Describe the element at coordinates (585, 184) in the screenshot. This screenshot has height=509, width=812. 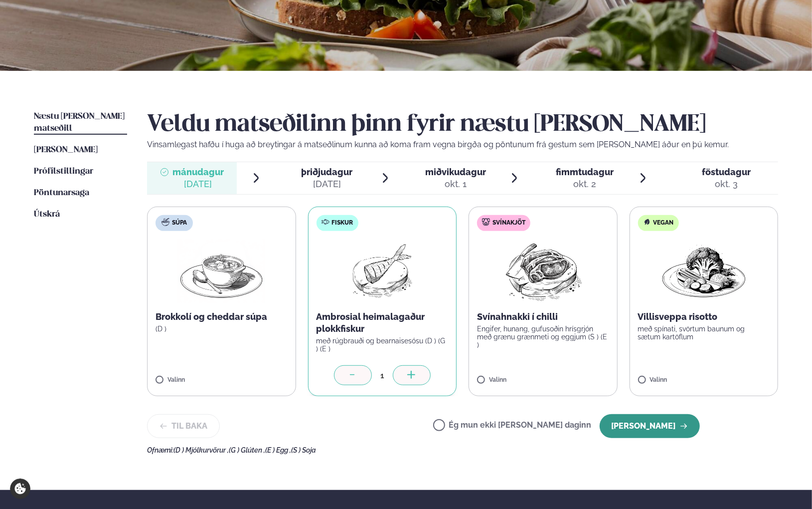
I see `div: okt. 2` at that location.